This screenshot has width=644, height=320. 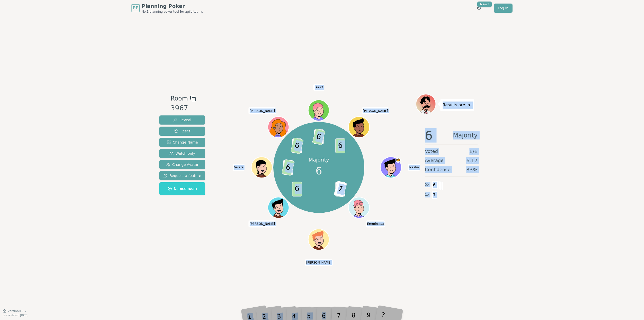 What do you see at coordinates (457, 105) in the screenshot?
I see `p: Results are in!` at bounding box center [457, 105].